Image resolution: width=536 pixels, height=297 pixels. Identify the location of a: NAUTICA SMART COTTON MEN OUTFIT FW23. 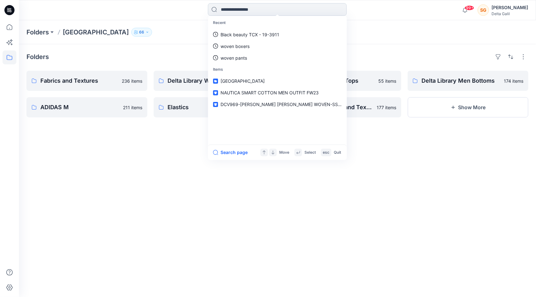
(277, 92).